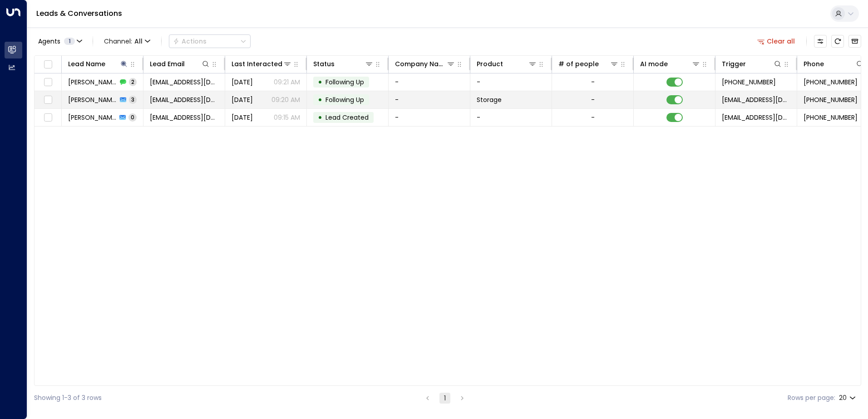 This screenshot has height=419, width=868. What do you see at coordinates (285, 99) in the screenshot?
I see `p: 09:20 AM` at bounding box center [285, 99].